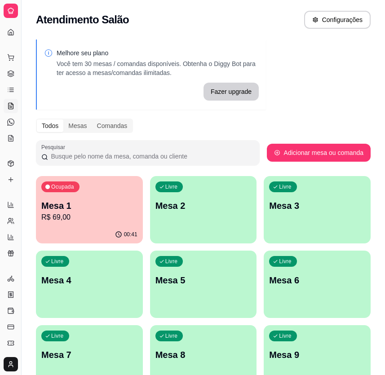 The image size is (385, 375). What do you see at coordinates (89, 284) in the screenshot?
I see `button: LivreMesa 4` at bounding box center [89, 284].